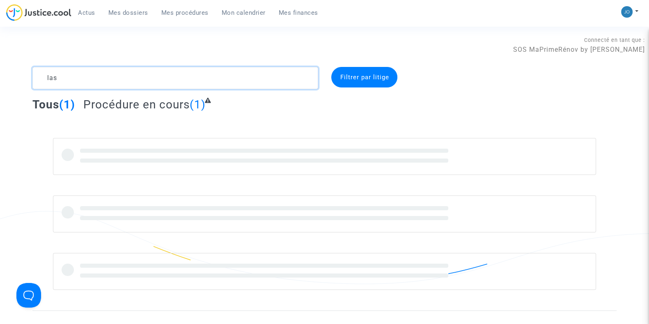 This screenshot has height=324, width=649. Describe the element at coordinates (16, 16) in the screenshot. I see `img: logo_orange.svg` at that location.